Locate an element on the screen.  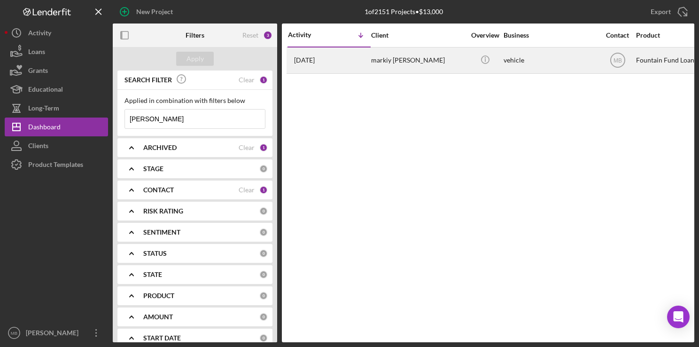
b: Filters is located at coordinates (195, 35).